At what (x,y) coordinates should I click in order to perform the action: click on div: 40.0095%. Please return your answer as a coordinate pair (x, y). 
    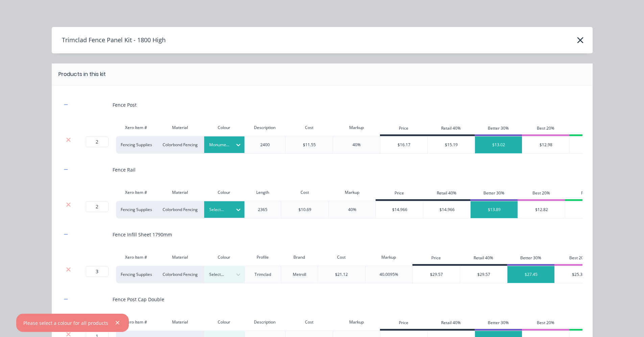
    Looking at the image, I should click on (389, 275).